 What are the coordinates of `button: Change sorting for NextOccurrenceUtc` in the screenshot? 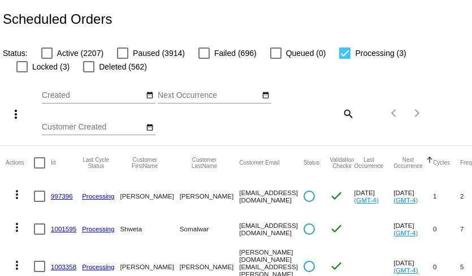 It's located at (408, 163).